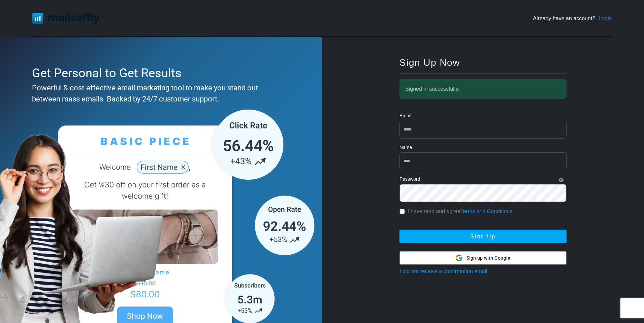 The image size is (644, 323). What do you see at coordinates (460, 211) in the screenshot?
I see `label: I have read and agree` at bounding box center [460, 211].